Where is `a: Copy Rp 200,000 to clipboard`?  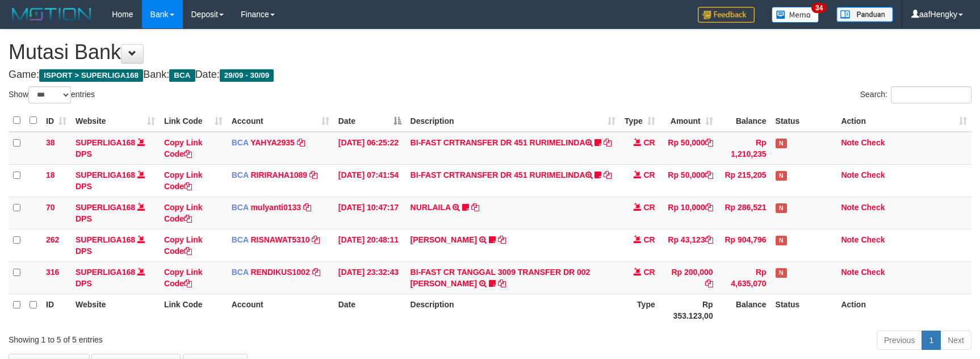
a: Copy Rp 200,000 to clipboard is located at coordinates (709, 283).